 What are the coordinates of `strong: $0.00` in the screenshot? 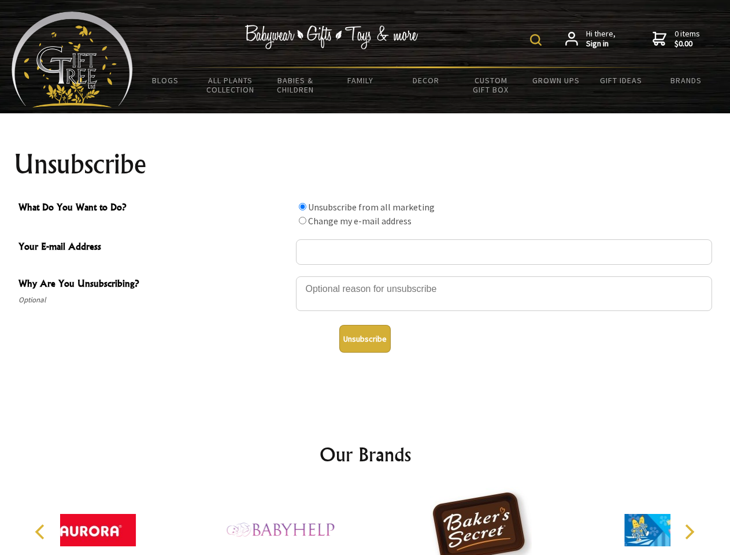 It's located at (687, 44).